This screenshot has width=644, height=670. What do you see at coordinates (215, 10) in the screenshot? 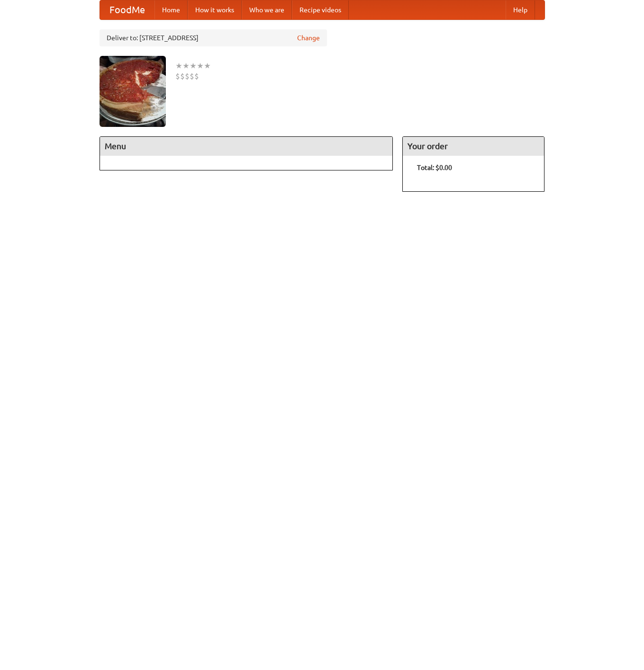
I see `a: How it works` at bounding box center [215, 10].